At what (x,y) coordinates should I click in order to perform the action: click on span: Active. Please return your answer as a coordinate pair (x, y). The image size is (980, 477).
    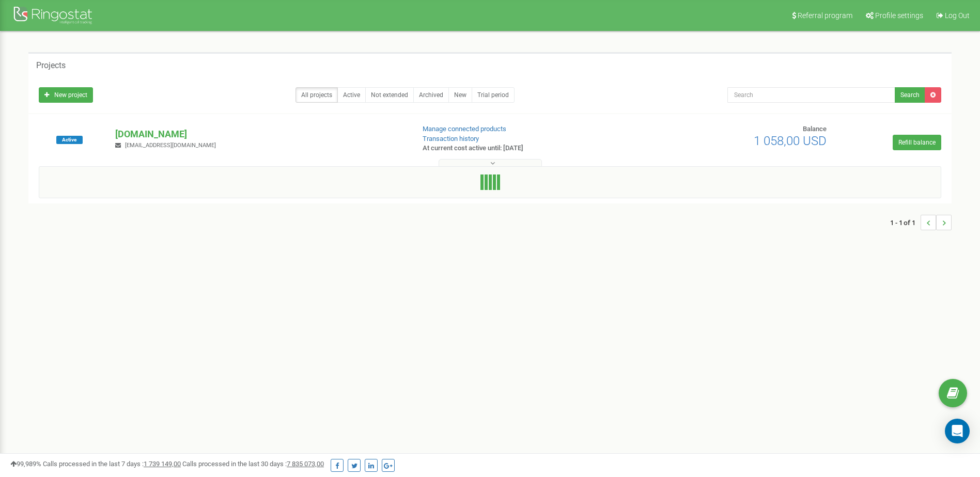
    Looking at the image, I should click on (69, 140).